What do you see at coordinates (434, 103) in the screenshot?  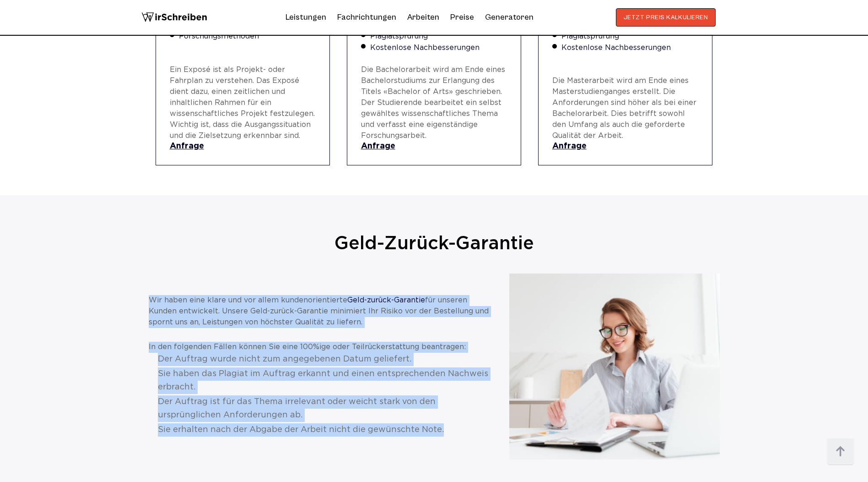 I see `p: Die Bachelorarbeit wird am Ende eines Bachelorstudiums zur Erlangung des Titels «Bachelor of Arts...` at bounding box center [434, 103].